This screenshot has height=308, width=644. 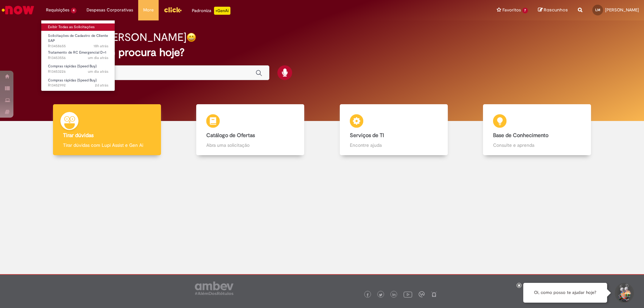 I want to click on time: 27/08/2025 15:36:53, so click(x=98, y=71).